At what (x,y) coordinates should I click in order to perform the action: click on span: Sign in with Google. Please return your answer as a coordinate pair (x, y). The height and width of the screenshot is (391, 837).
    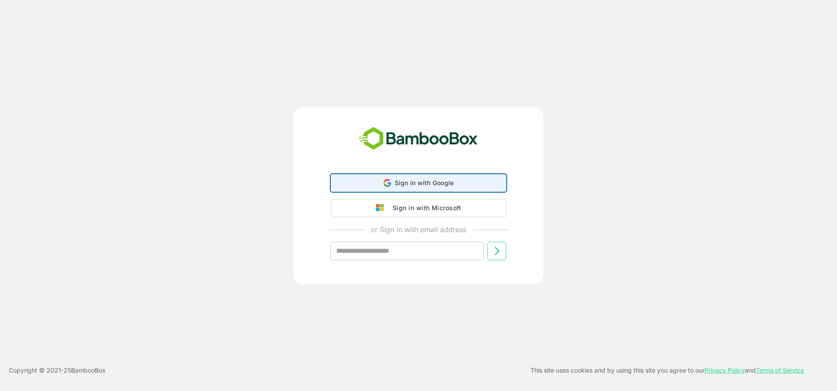
    Looking at the image, I should click on (424, 183).